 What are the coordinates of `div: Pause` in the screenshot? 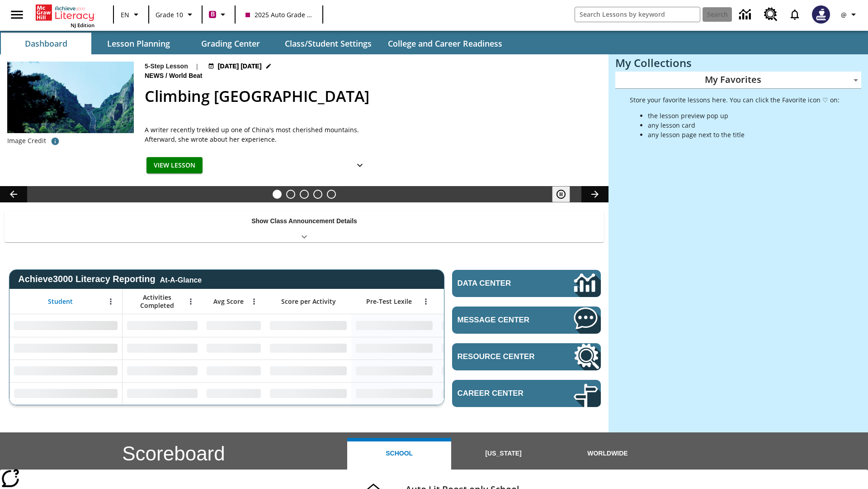 It's located at (566, 194).